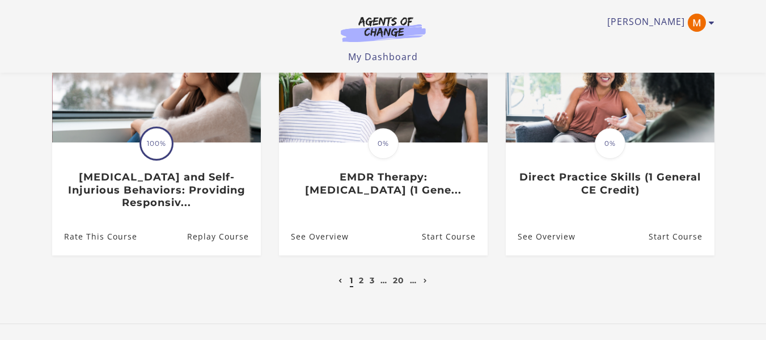 This screenshot has height=340, width=766. What do you see at coordinates (314, 236) in the screenshot?
I see `a: EMDR Therapy: Eye Movement Desensitization and Reprocessing (1 Gene...: See Overview` at bounding box center [314, 236].